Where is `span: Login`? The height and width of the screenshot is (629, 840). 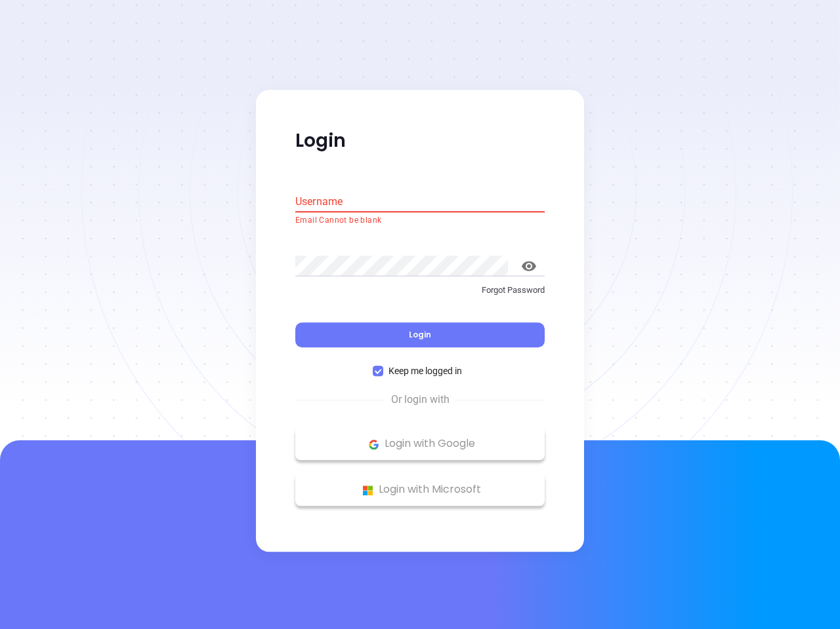
span: Login is located at coordinates (420, 335).